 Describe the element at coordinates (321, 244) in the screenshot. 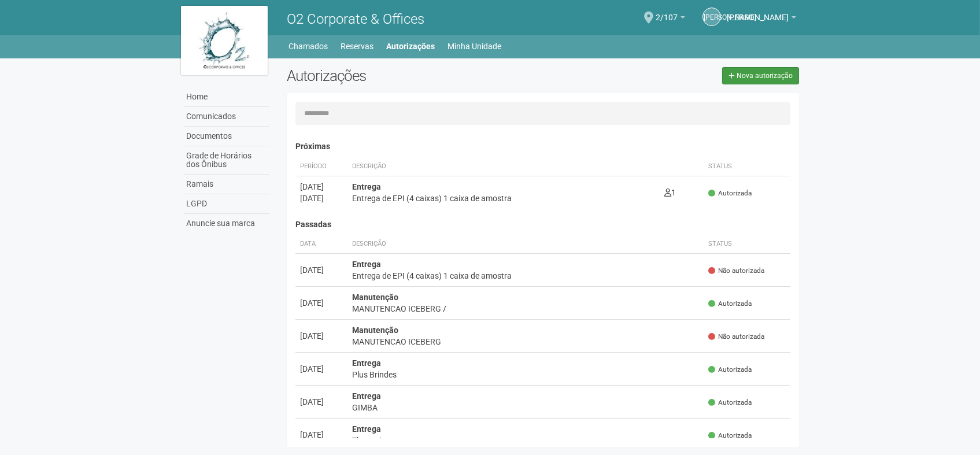

I see `th: Data` at that location.